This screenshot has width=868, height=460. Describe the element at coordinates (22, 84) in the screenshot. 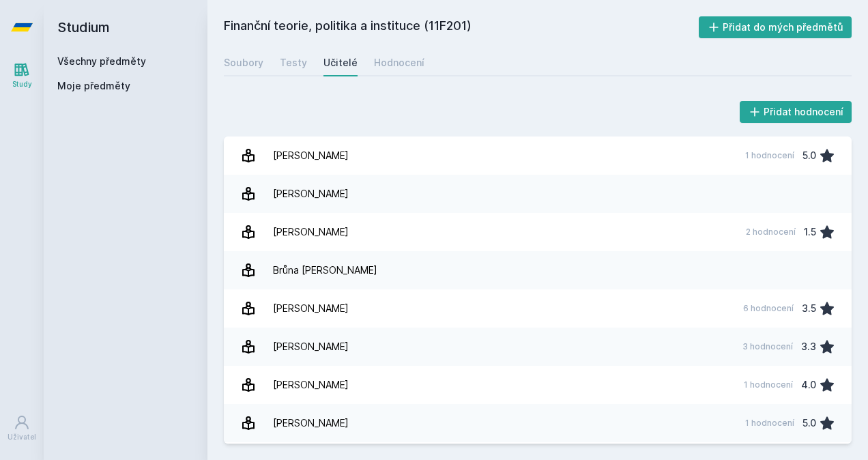

I see `div: Study` at that location.